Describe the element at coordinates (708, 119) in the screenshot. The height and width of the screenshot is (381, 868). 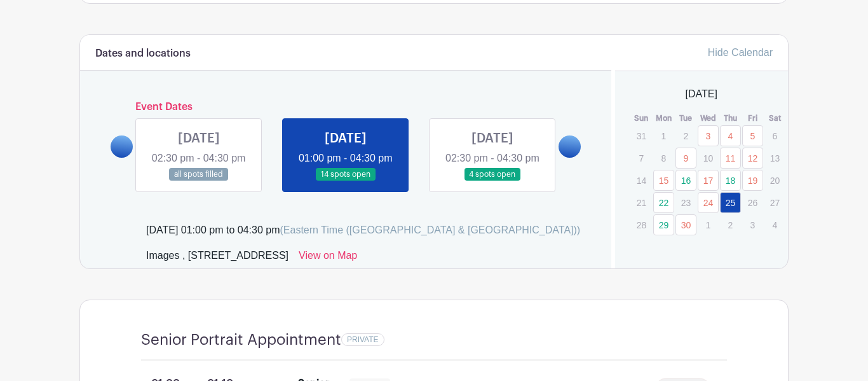
I see `th: Wed` at that location.